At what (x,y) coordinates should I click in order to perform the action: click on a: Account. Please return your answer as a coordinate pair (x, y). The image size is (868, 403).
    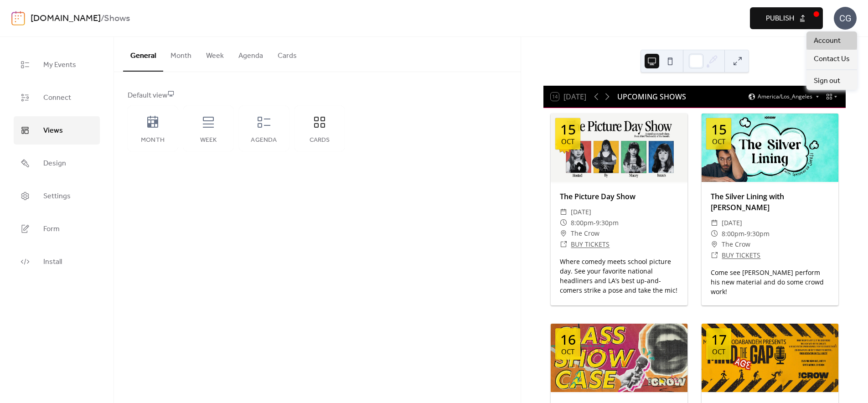
    Looking at the image, I should click on (832, 41).